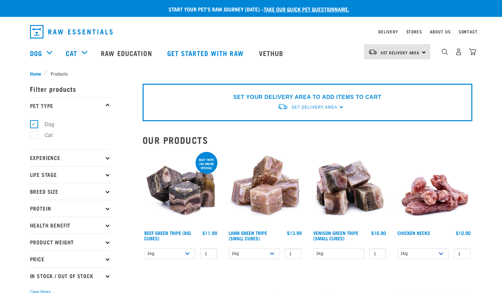 This screenshot has height=293, width=502. What do you see at coordinates (70, 174) in the screenshot?
I see `p: Life Stage` at bounding box center [70, 174].